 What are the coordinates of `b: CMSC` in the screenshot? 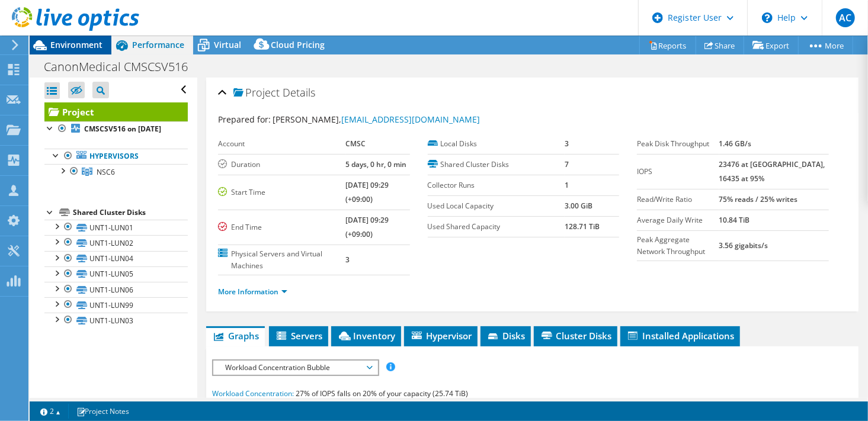 It's located at (355, 144).